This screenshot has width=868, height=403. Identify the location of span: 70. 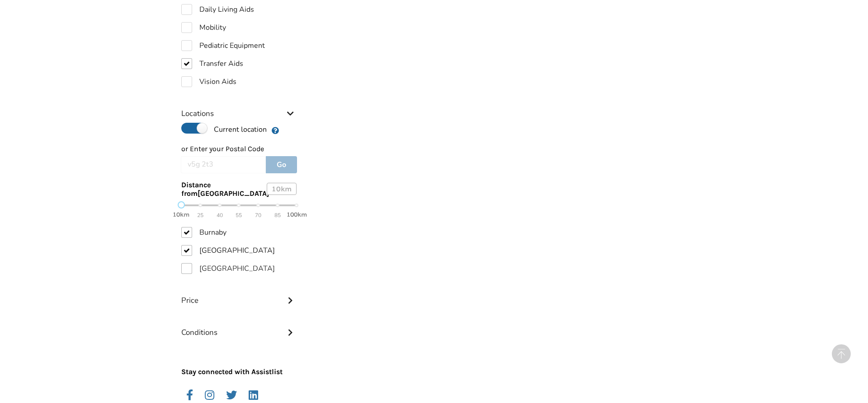
(258, 216).